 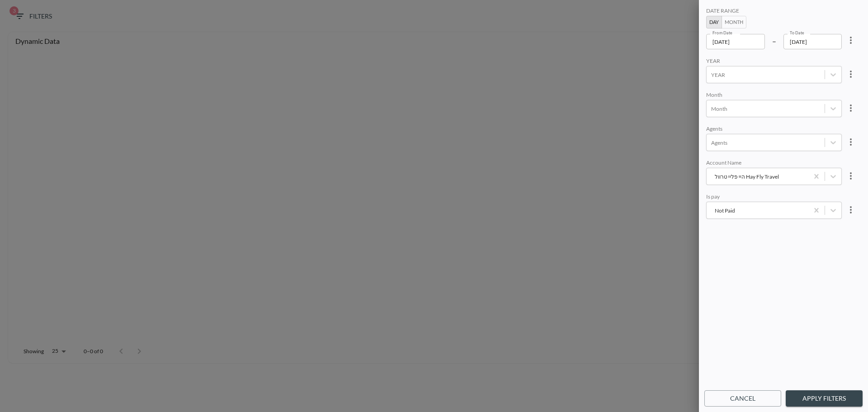 What do you see at coordinates (797, 33) in the screenshot?
I see `label: To Date` at bounding box center [797, 33].